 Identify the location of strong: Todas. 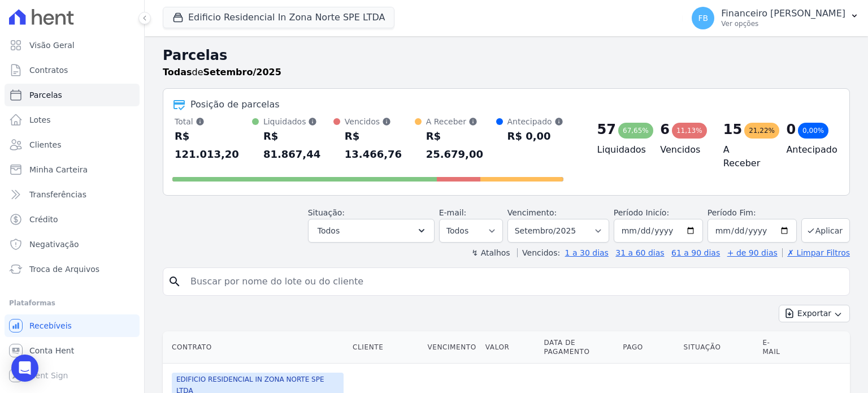
(177, 72).